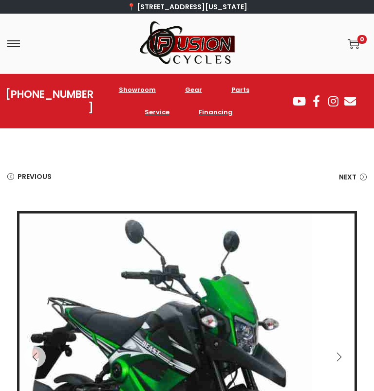 This screenshot has width=374, height=391. Describe the element at coordinates (29, 177) in the screenshot. I see `a: Previous` at that location.